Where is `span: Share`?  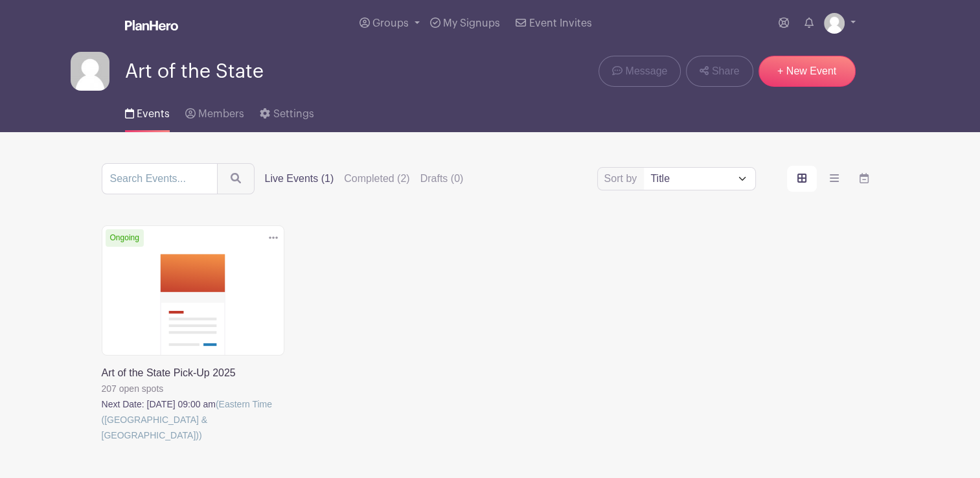
span: Share is located at coordinates (726, 72).